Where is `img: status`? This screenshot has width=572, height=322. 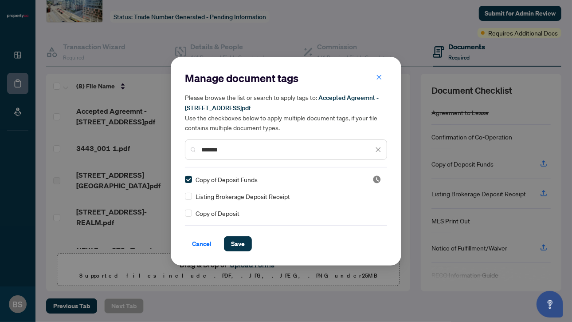 img: status is located at coordinates (377, 179).